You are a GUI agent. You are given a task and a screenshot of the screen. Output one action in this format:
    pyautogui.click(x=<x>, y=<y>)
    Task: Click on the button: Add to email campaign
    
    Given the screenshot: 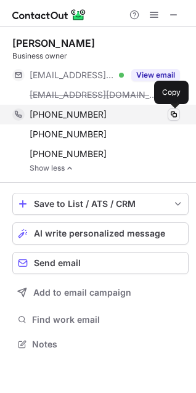 What is the action you would take?
    pyautogui.click(x=100, y=293)
    